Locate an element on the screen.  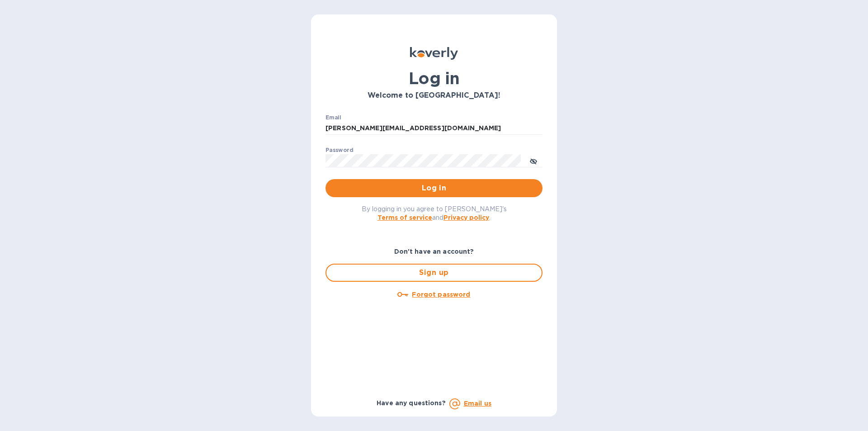
b: Have any questions? is located at coordinates (411, 403).